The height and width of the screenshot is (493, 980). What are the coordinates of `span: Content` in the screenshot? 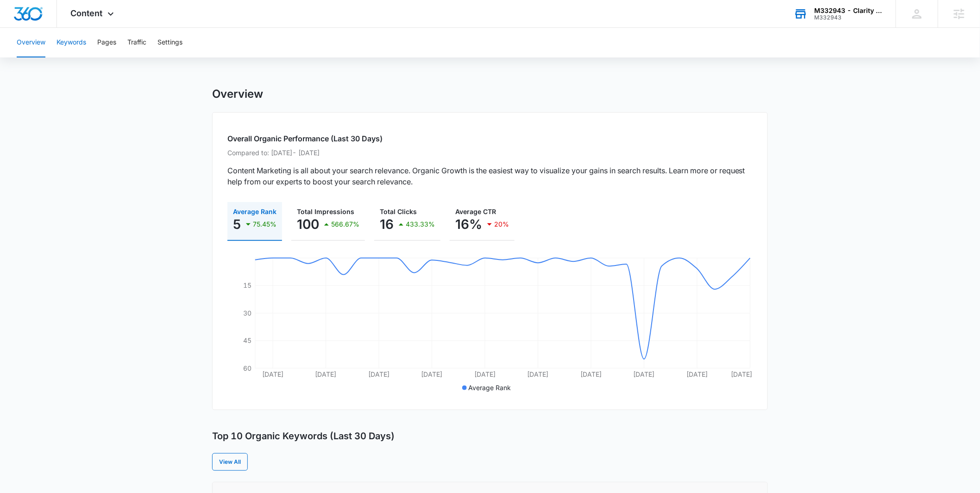 It's located at (87, 13).